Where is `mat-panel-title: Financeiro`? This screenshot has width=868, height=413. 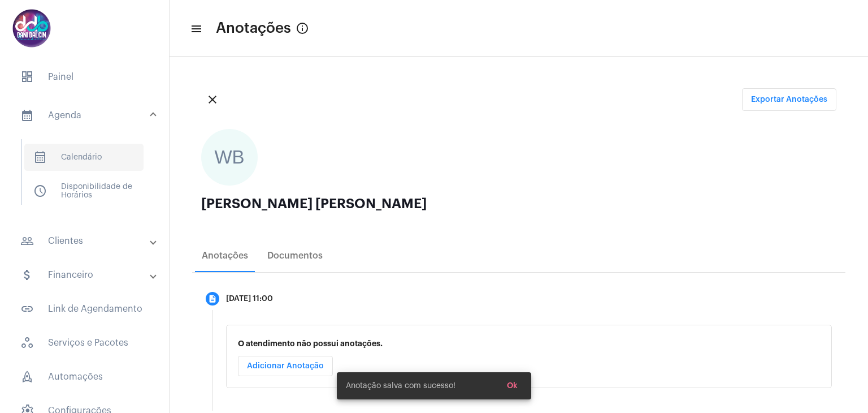
mat-panel-title: Financeiro is located at coordinates (85, 274).